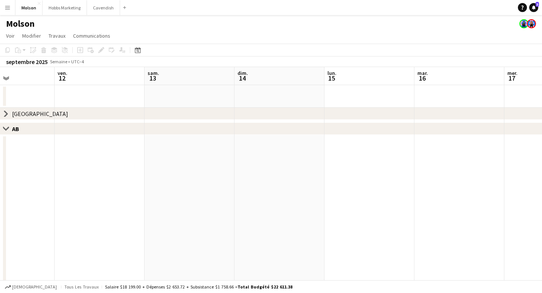 This screenshot has width=542, height=293. I want to click on span: Voir, so click(10, 36).